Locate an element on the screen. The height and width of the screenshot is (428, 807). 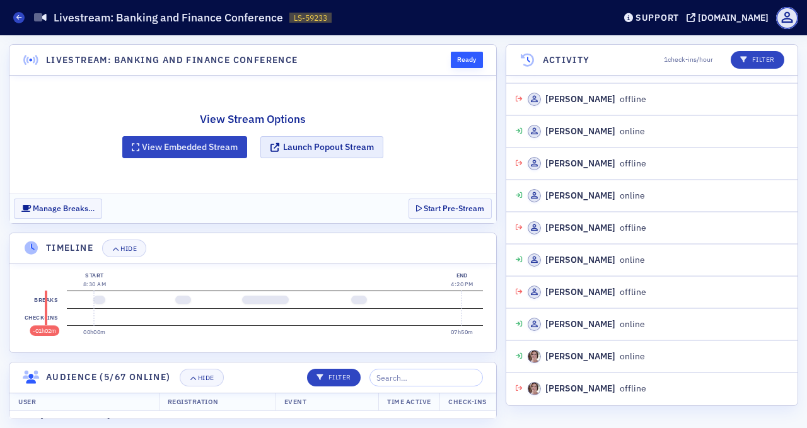
span: LS-59233 is located at coordinates (310, 18).